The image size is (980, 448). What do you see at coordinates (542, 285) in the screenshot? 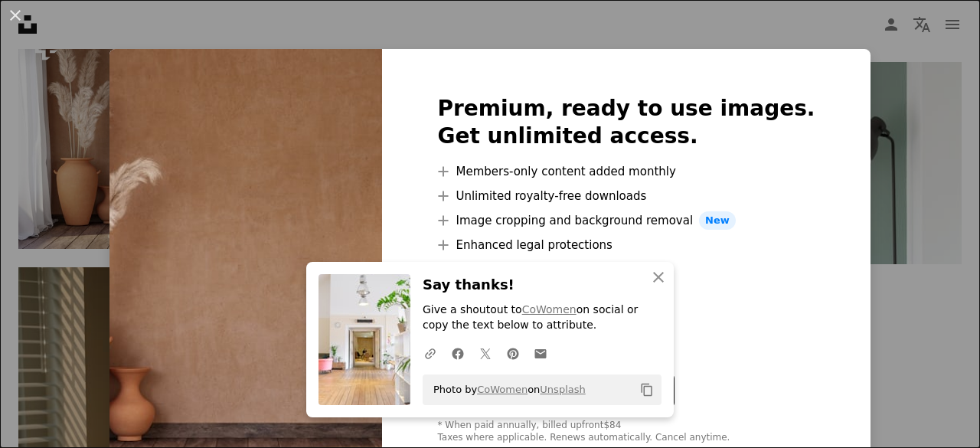
I see `h3: Say thanks!` at bounding box center [542, 285].